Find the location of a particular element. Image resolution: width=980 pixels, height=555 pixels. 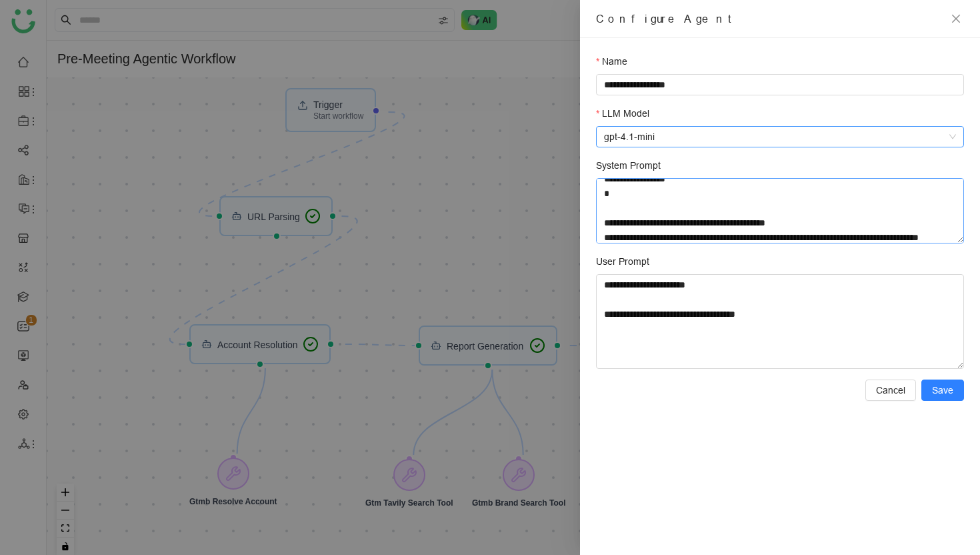

button: Save is located at coordinates (943, 390).